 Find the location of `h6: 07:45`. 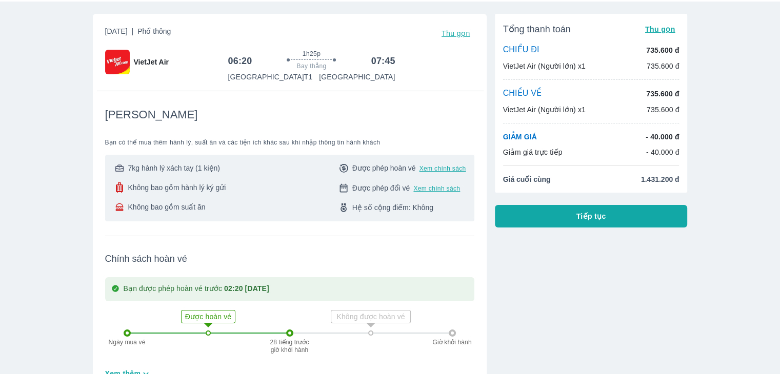

h6: 07:45 is located at coordinates (383, 61).